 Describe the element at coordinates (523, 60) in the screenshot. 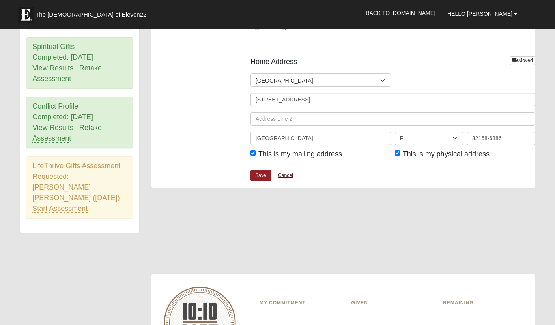

I see `a: Moved` at that location.